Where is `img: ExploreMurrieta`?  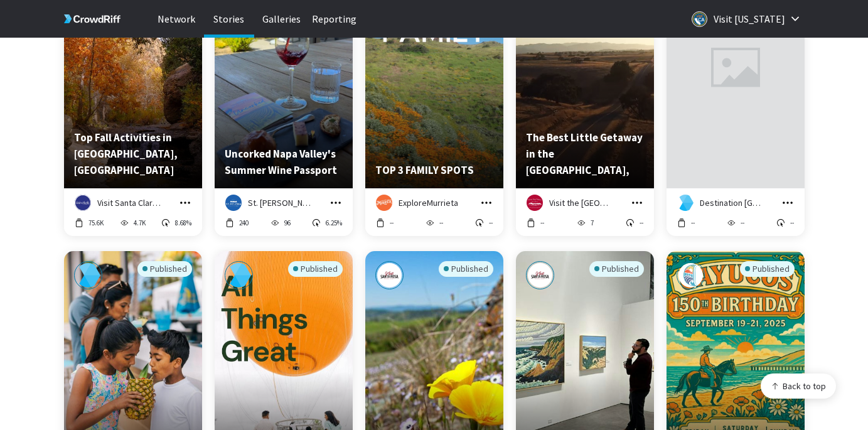
img: ExploreMurrieta is located at coordinates (384, 203).